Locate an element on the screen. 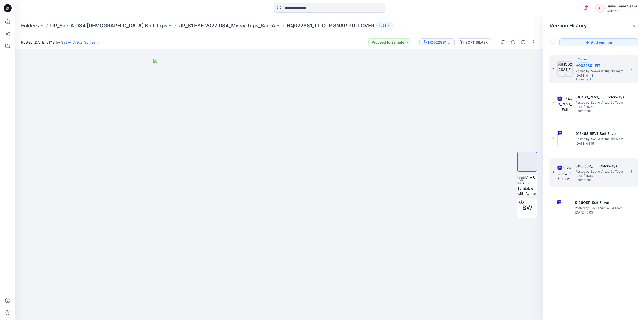 This screenshot has width=644, height=320. h5: 016463_REV1_Full Colorways is located at coordinates (601, 97).